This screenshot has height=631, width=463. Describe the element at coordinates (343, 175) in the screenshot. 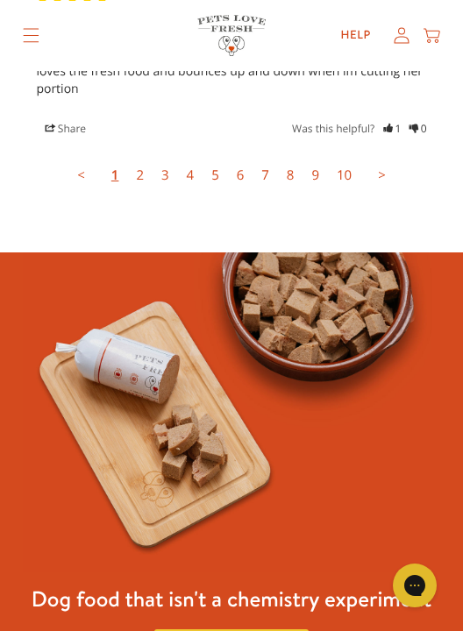

I see `a: Page 10` at that location.